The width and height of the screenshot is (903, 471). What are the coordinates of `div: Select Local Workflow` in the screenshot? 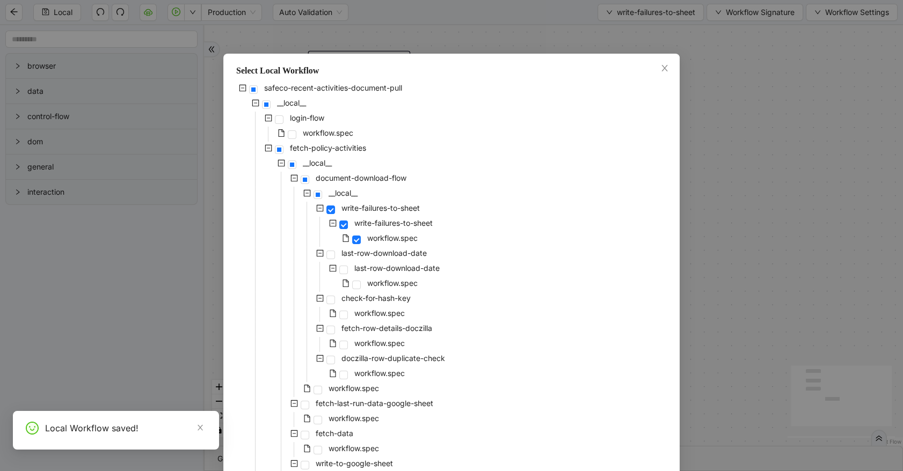 It's located at (452, 71).